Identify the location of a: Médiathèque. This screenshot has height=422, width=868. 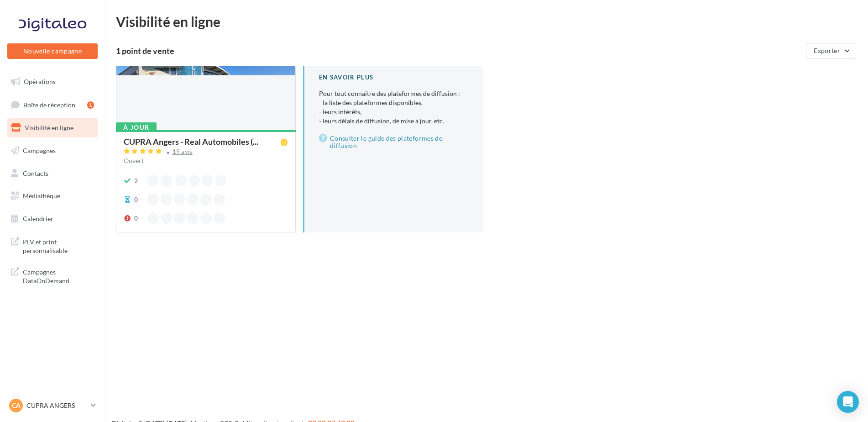
(52, 196).